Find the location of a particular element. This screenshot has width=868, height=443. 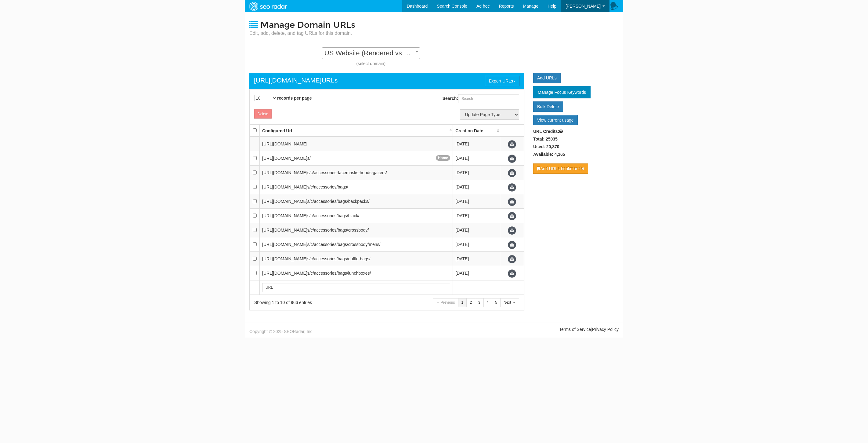

span: s/c/accessories/bags/crossbody/m is located at coordinates (340, 244).